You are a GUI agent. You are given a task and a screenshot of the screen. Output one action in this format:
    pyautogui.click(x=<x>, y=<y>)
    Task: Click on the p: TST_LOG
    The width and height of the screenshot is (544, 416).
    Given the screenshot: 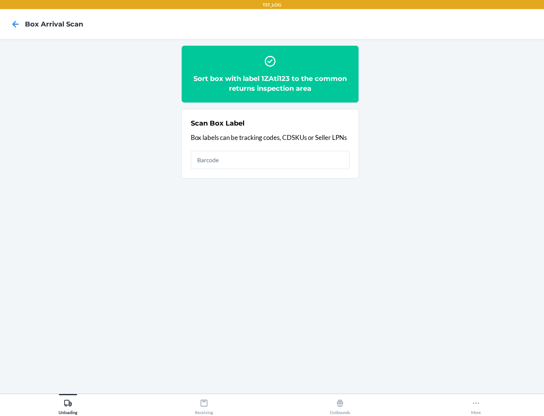 What is the action you would take?
    pyautogui.click(x=272, y=5)
    